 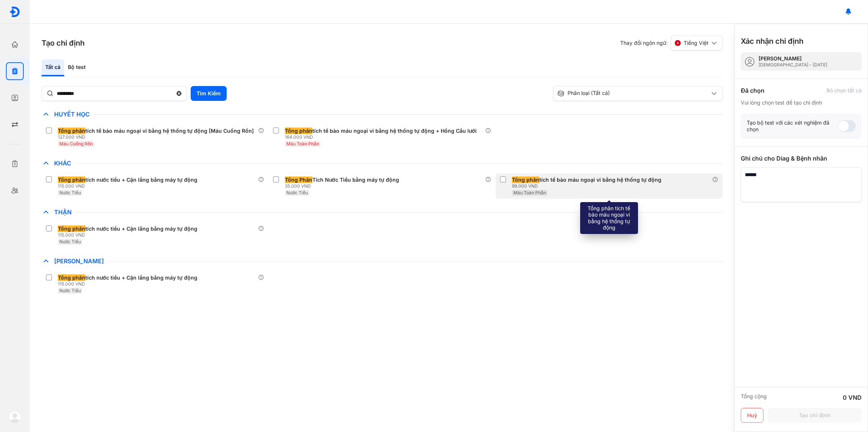 What do you see at coordinates (381, 131) in the screenshot?
I see `div: tích tế bào máu ngoại vi bằng hệ thống tự động + Hồng Cầu lưới` at bounding box center [381, 131].